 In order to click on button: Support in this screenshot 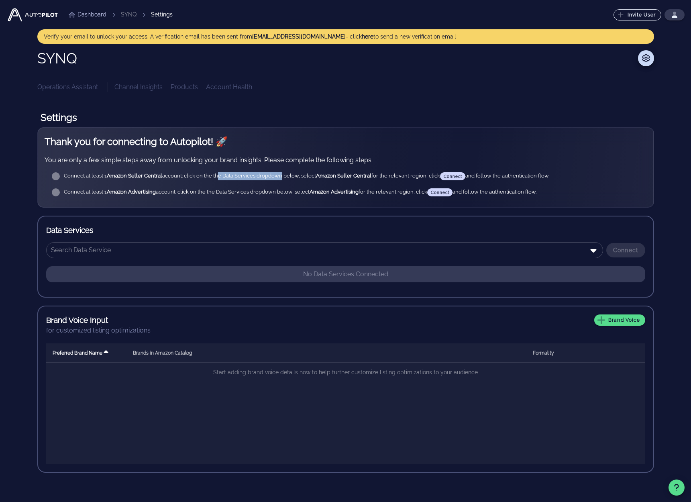, I will do `click(676, 487)`.